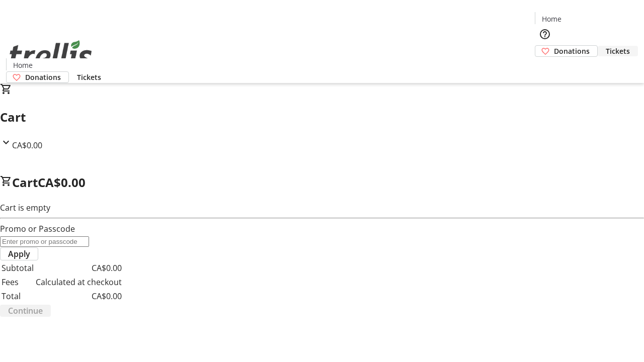 The image size is (644, 362). Describe the element at coordinates (544, 67) in the screenshot. I see `button: Cart` at that location.